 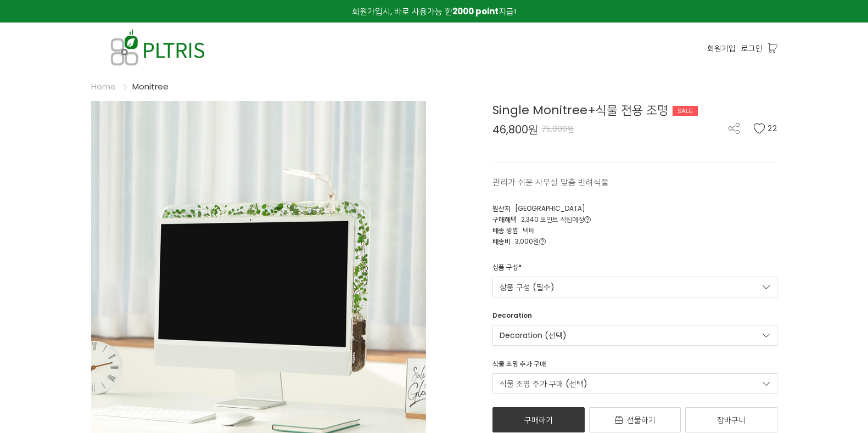 I want to click on p: 관리가 쉬운 사무실 맞춤 반려식물, so click(x=635, y=182).